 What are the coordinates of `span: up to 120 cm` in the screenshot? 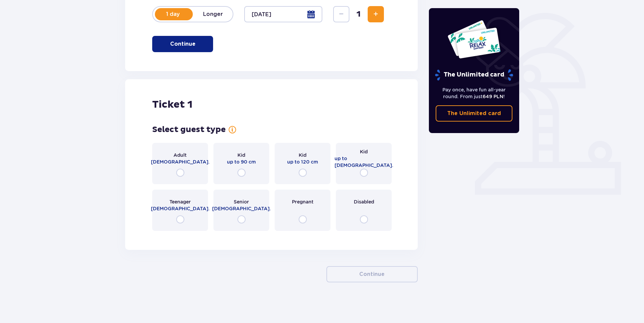 It's located at (302, 162).